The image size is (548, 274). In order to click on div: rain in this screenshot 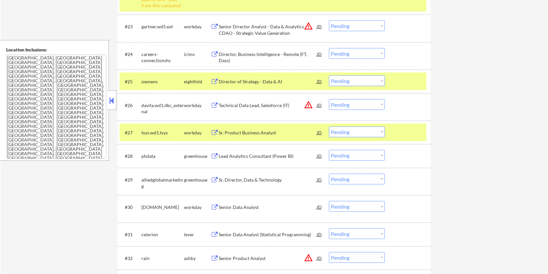, I will do `click(163, 258)`.